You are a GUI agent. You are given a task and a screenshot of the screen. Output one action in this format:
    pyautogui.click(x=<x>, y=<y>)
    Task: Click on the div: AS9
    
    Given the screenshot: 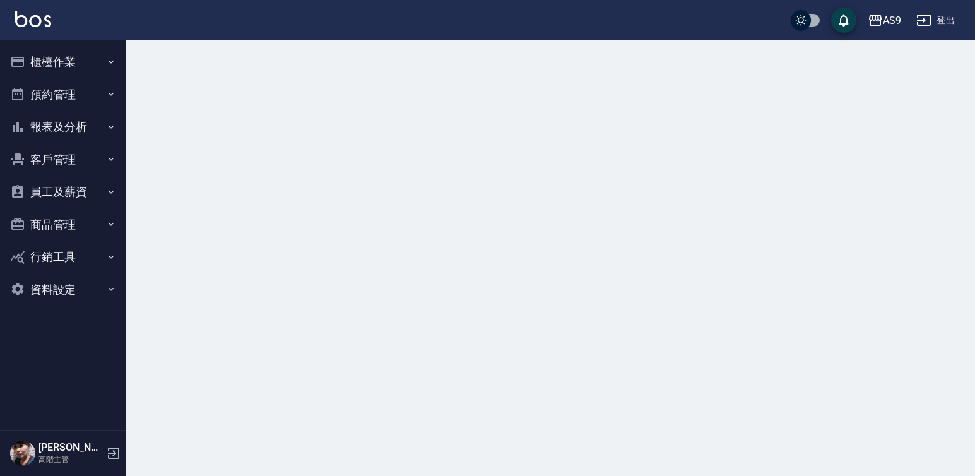 What is the action you would take?
    pyautogui.click(x=892, y=20)
    